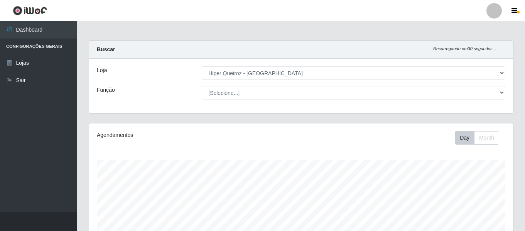 This screenshot has height=231, width=525. What do you see at coordinates (487, 138) in the screenshot?
I see `button: Month` at bounding box center [487, 138].